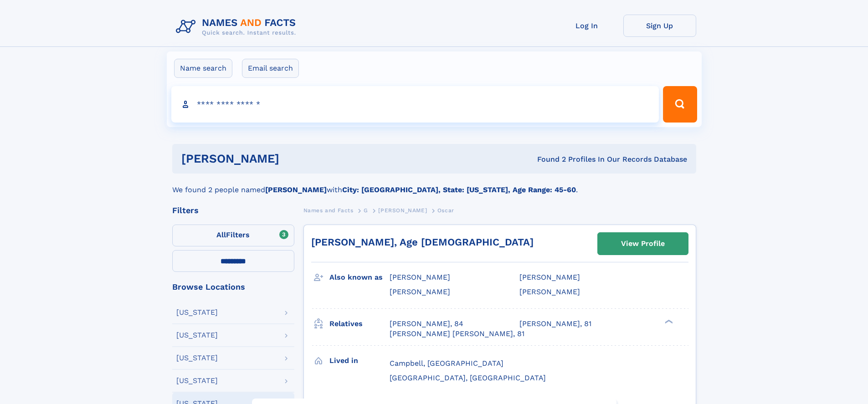 This screenshot has width=868, height=404. Describe the element at coordinates (360, 361) in the screenshot. I see `h3: Lived in` at that location.